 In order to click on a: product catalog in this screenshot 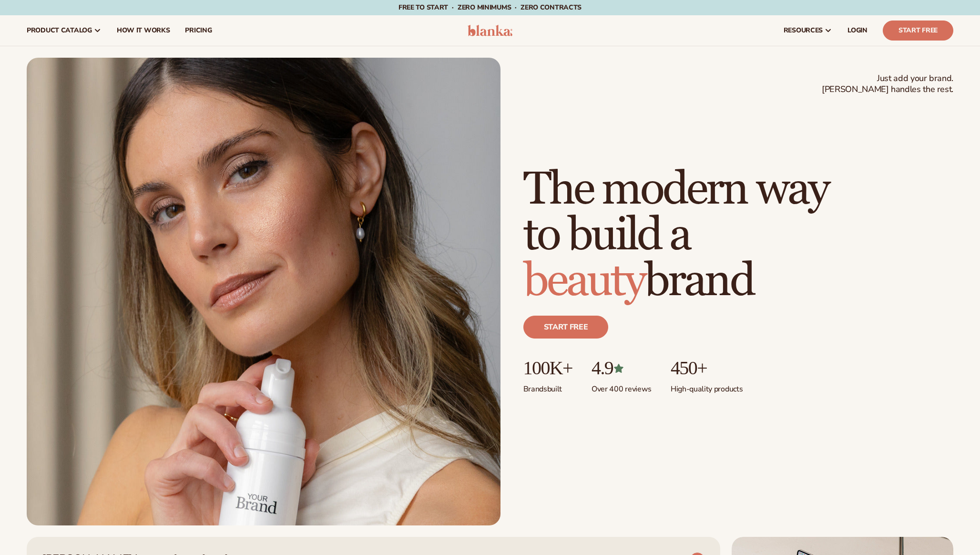, I will do `click(63, 31)`.